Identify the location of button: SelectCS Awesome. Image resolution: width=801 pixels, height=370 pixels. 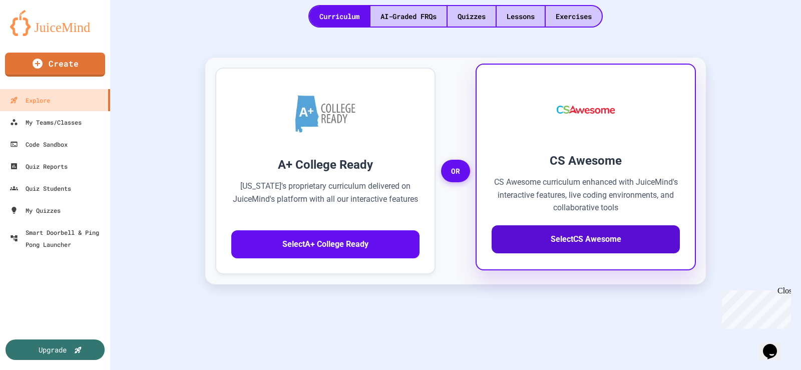
(586, 239).